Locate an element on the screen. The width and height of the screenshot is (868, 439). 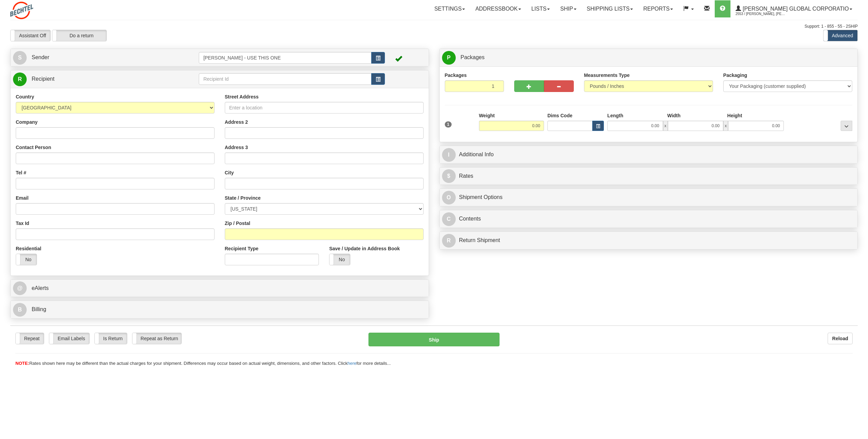
span: P is located at coordinates (449, 58).